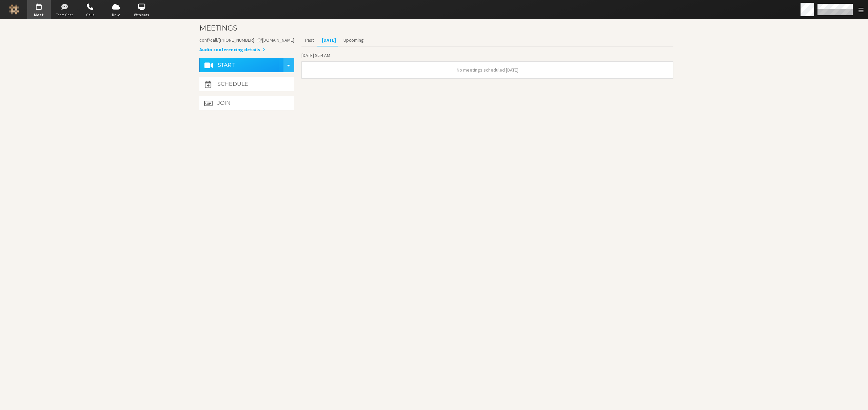  What do you see at coordinates (310, 40) in the screenshot?
I see `button: Past` at bounding box center [310, 40].